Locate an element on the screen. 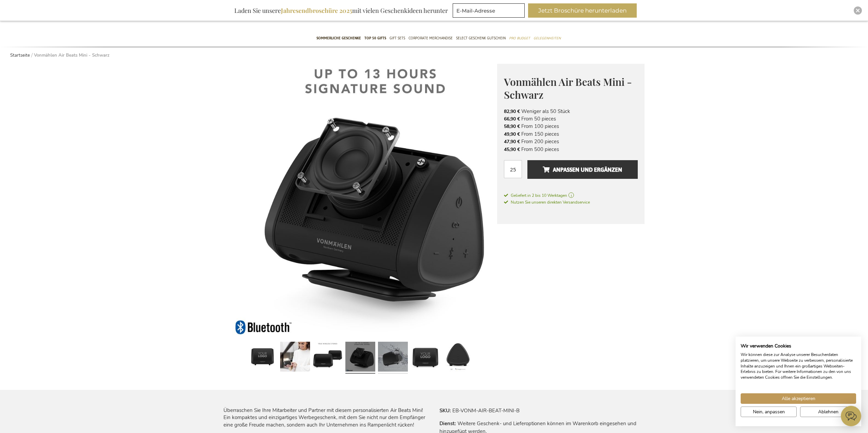  button: Anpassen und ergänzen is located at coordinates (583, 169).